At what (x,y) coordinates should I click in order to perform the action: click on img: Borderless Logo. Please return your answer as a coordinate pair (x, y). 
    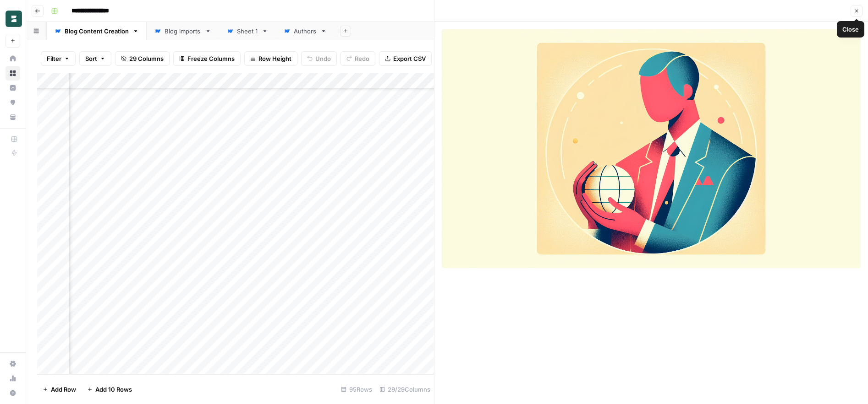
    Looking at the image, I should click on (14, 19).